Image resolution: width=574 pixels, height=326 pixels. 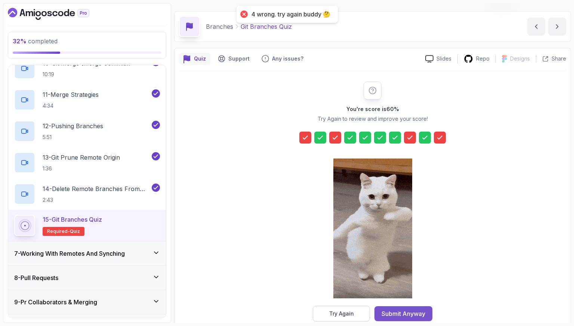 I want to click on button: next content, so click(x=557, y=27).